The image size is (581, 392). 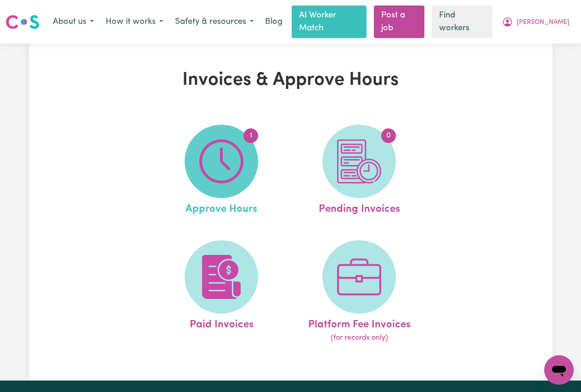 What do you see at coordinates (22, 22) in the screenshot?
I see `img: Careseekers logo` at bounding box center [22, 22].